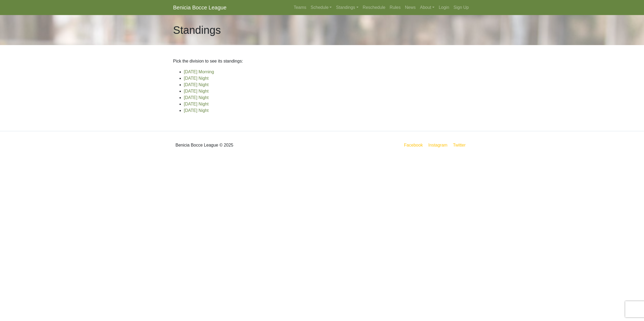 The height and width of the screenshot is (321, 644). What do you see at coordinates (444, 8) in the screenshot?
I see `a: Login` at bounding box center [444, 8].